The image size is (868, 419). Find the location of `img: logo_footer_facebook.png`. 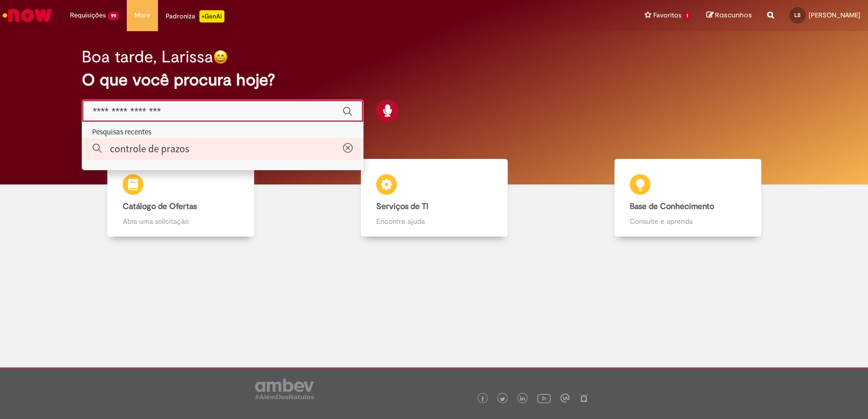

img: logo_footer_facebook.png is located at coordinates (483, 399).